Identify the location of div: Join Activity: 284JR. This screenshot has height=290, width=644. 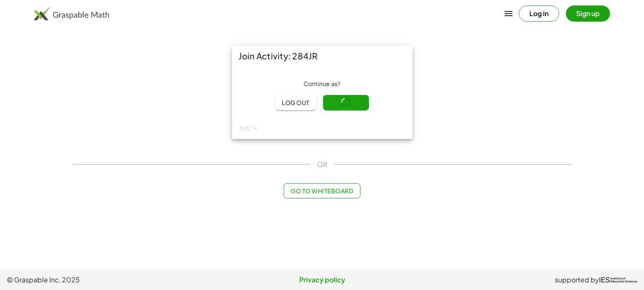
(322, 56).